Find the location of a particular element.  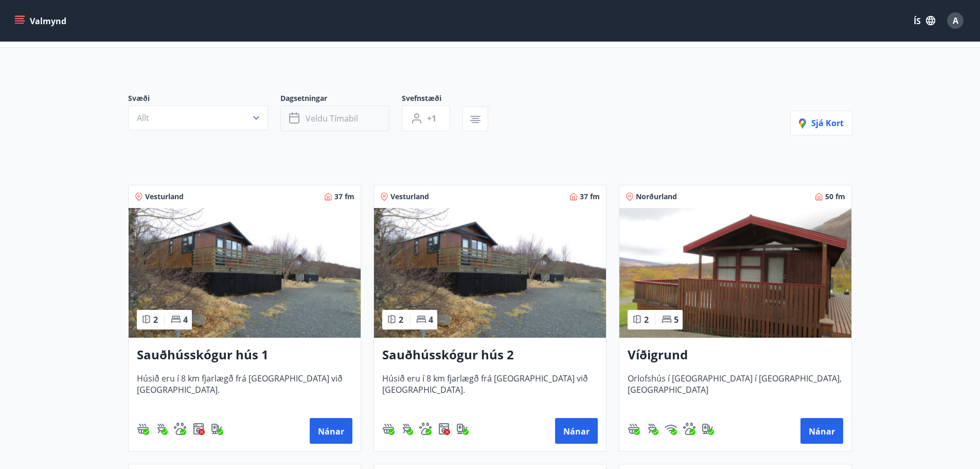

font: Sauðhússkógur hús 1 is located at coordinates (203, 353).